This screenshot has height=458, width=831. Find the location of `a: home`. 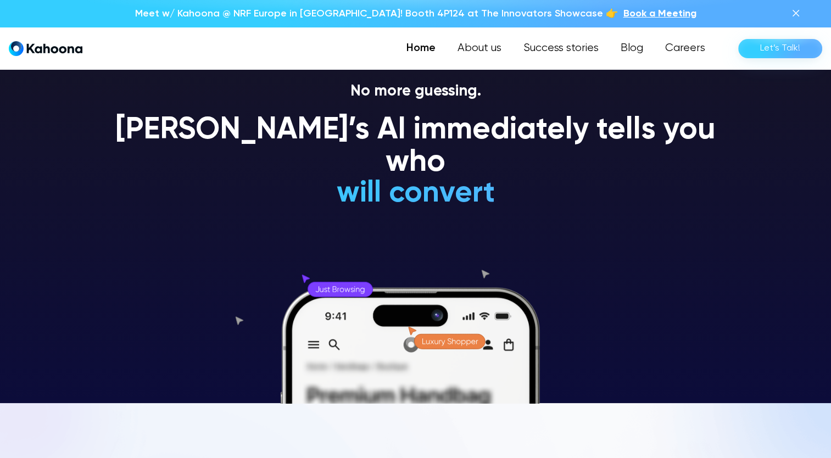

a: home is located at coordinates (46, 48).